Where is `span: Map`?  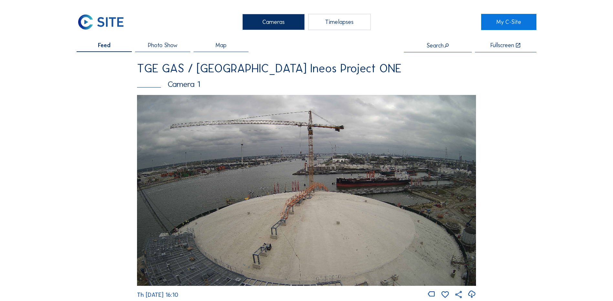 span: Map is located at coordinates (221, 45).